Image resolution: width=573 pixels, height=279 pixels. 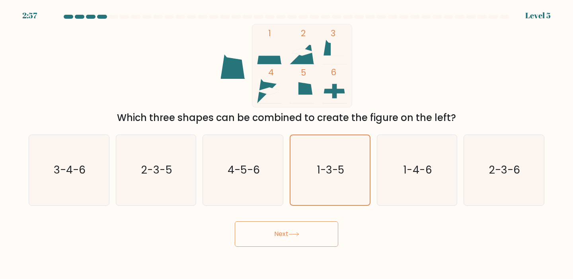 I want to click on text: 1-4-6, so click(x=418, y=170).